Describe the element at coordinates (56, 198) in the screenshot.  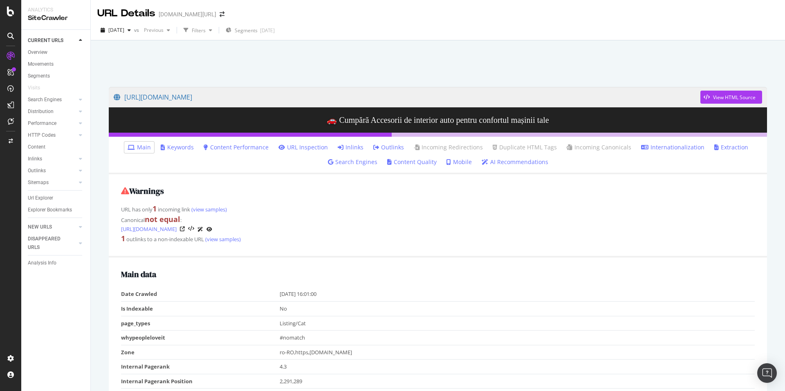
I see `a: Url Explorer` at that location.